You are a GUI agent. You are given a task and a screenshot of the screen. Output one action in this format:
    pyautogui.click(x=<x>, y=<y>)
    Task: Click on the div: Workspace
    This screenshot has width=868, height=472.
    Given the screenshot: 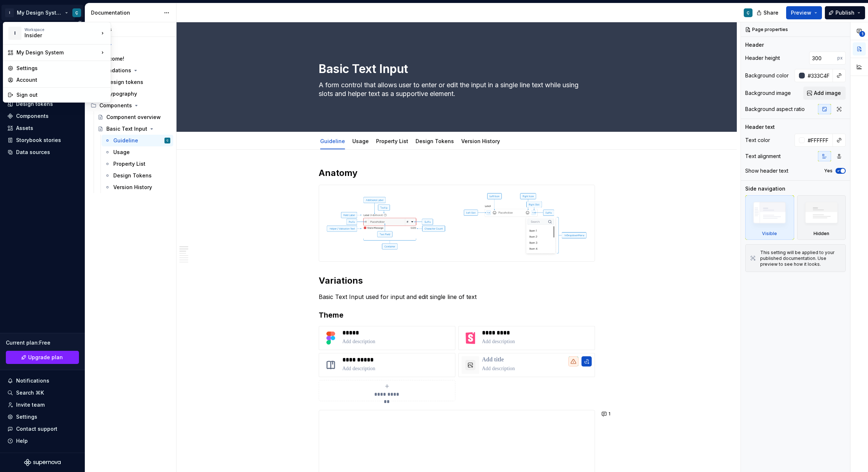 What is the action you would take?
    pyautogui.click(x=62, y=30)
    